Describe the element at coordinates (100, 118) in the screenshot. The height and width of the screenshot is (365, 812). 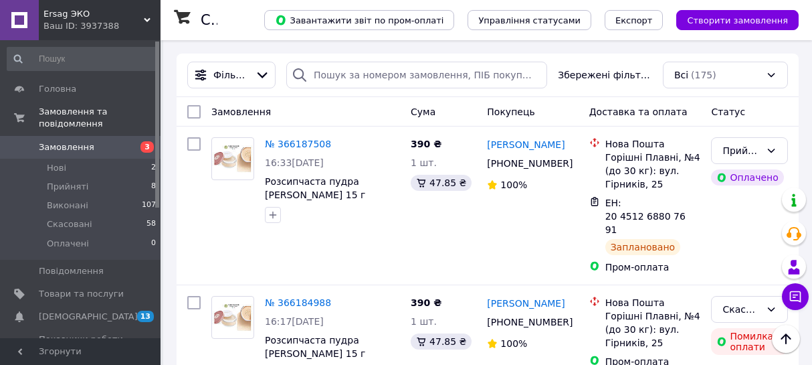
I see `span: Замовлення та повідомлення` at that location.